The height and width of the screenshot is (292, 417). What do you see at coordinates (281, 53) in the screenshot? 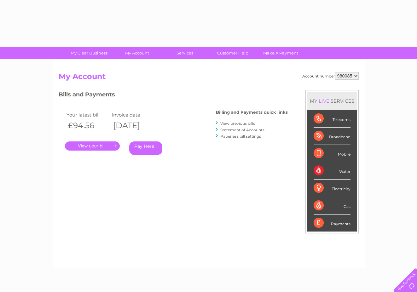
I see `a: Make A Payment` at bounding box center [281, 53].